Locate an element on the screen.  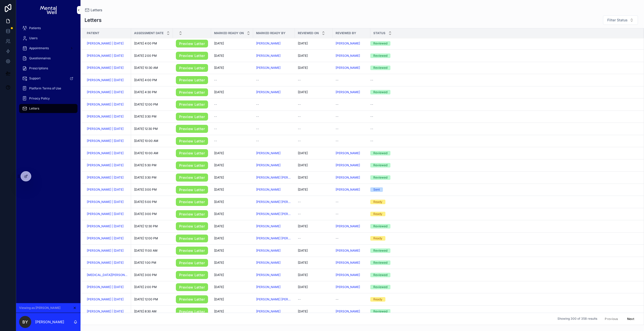
a: Prescriptions is located at coordinates (48, 68).